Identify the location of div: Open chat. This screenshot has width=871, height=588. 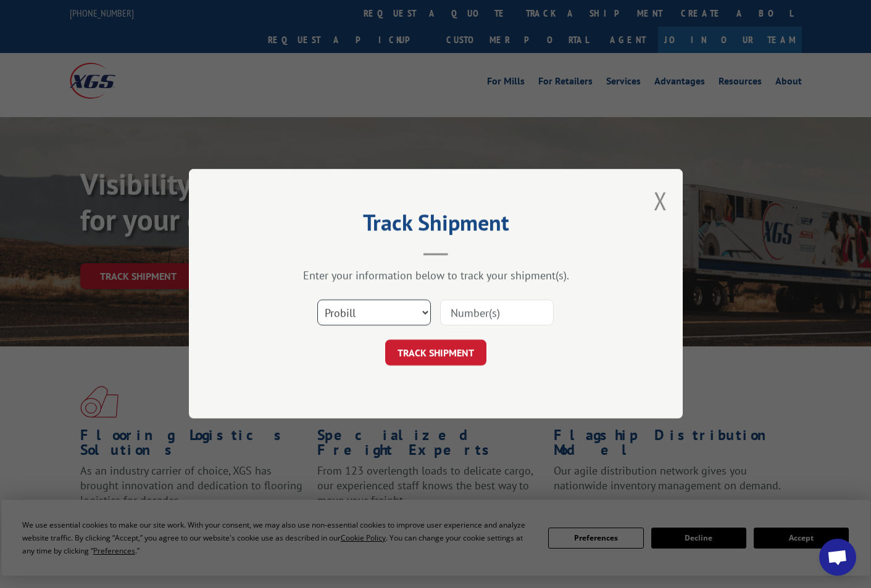
(837, 558).